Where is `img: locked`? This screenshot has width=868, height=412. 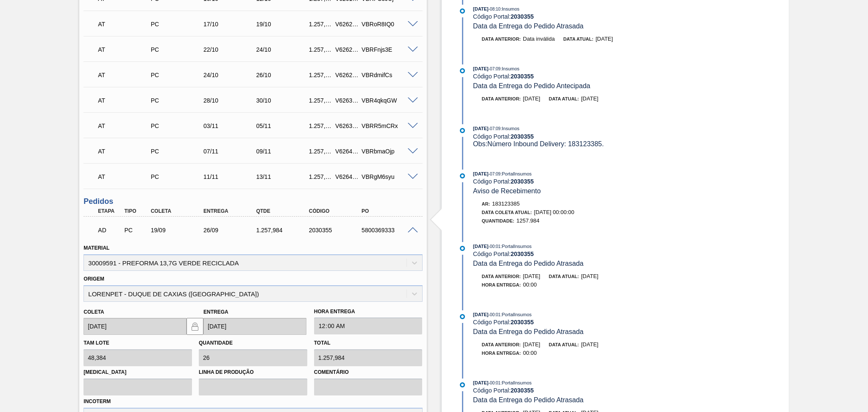
img: locked is located at coordinates (195, 327).